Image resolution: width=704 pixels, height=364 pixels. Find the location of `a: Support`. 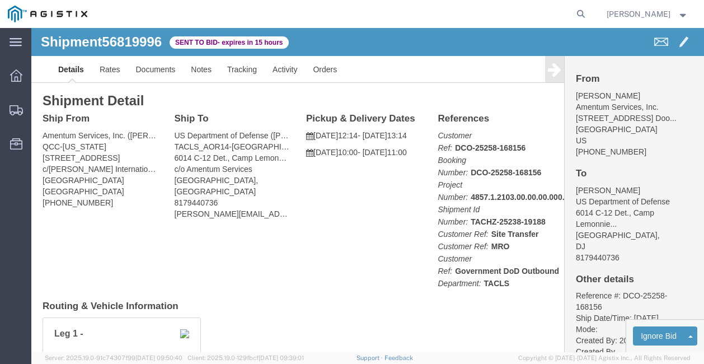

a: Support is located at coordinates (371, 358).